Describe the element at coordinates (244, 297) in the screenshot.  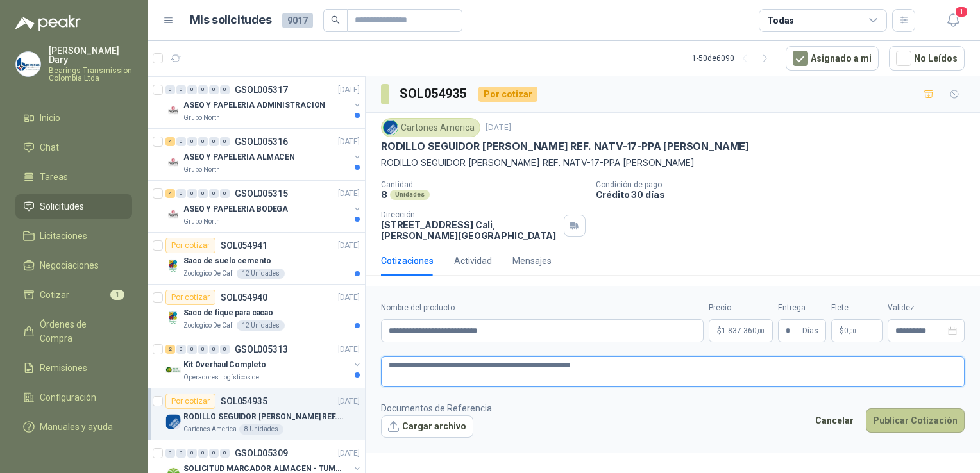
I see `p: SOL054940` at that location.